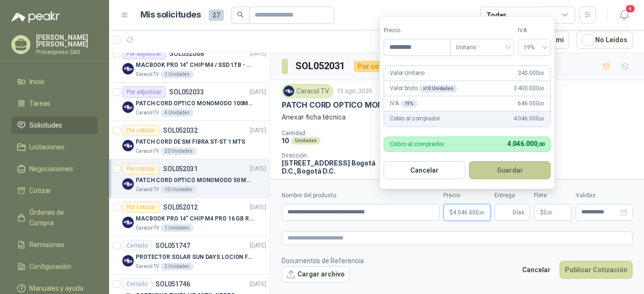  I want to click on p: SOL052012, so click(180, 207).